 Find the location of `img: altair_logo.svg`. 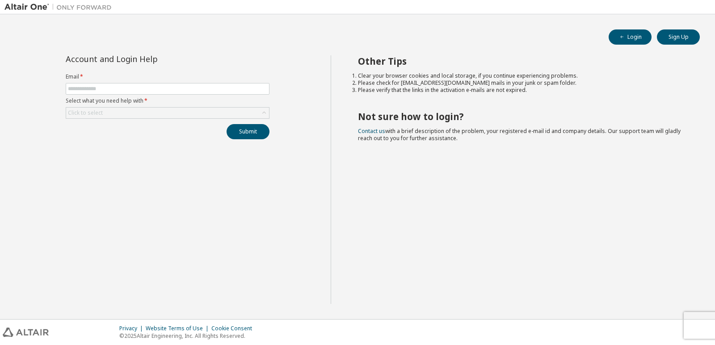

img: altair_logo.svg is located at coordinates (25, 332).